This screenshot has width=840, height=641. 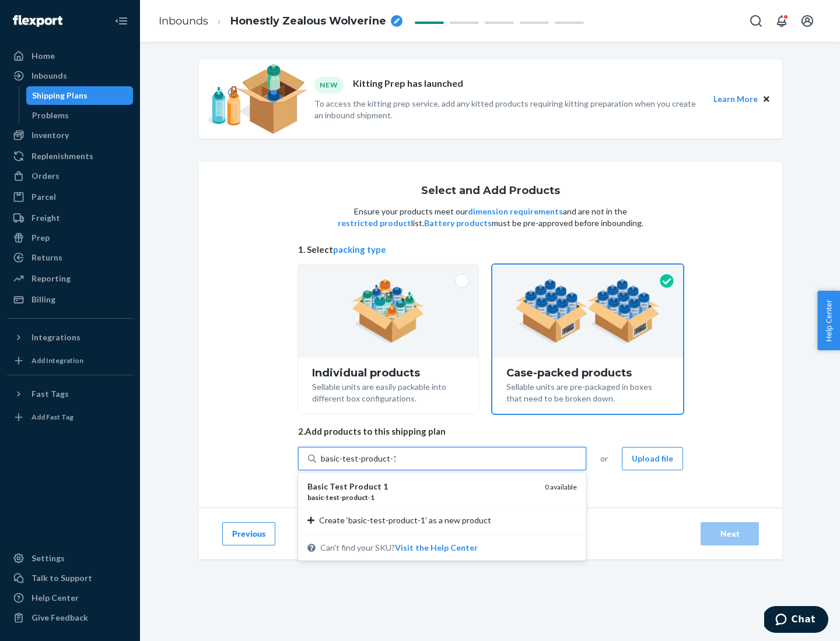 What do you see at coordinates (248, 534) in the screenshot?
I see `button: Previous` at bounding box center [248, 534].